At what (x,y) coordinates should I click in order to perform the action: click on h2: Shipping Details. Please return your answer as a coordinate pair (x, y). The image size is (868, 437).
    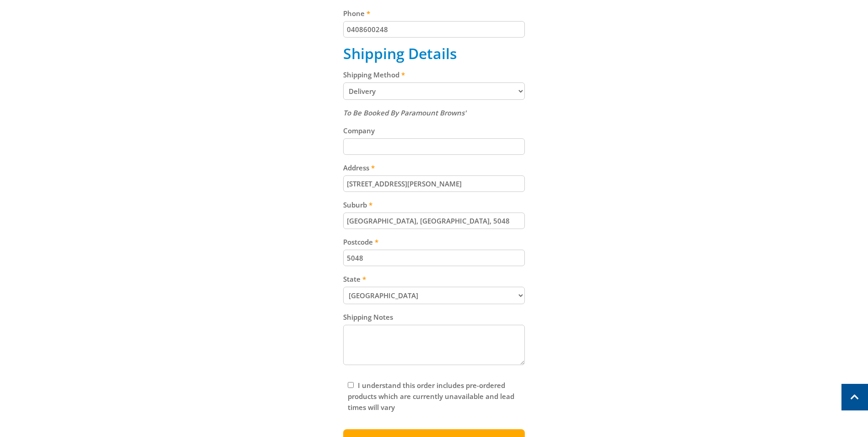
    Looking at the image, I should click on (434, 54).